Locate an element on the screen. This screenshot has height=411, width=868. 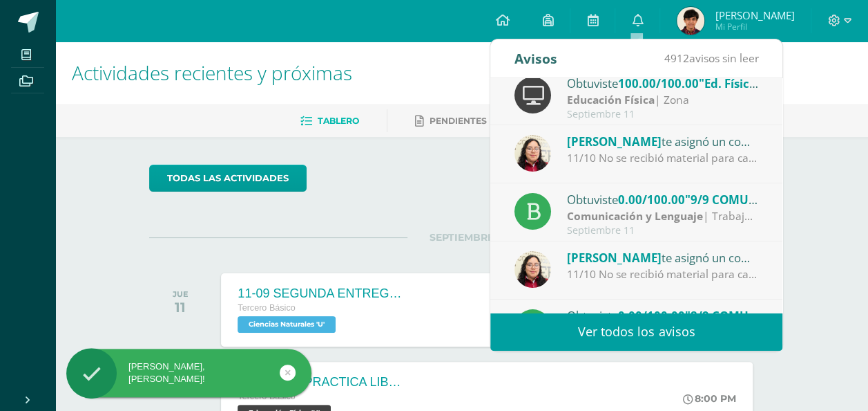
strong: Comunicación y Lenguaje is located at coordinates (635, 216).